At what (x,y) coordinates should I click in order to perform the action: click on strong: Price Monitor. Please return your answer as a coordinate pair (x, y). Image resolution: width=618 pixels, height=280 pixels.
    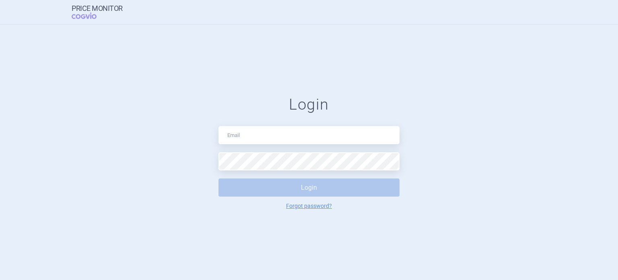
    Looking at the image, I should click on (97, 8).